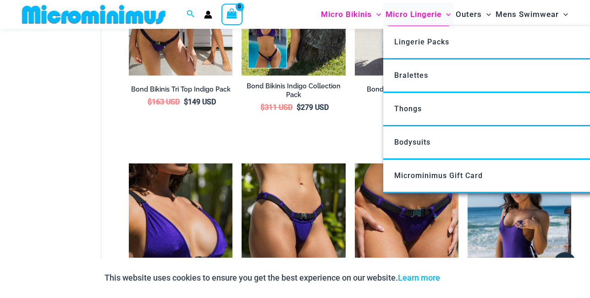 The height and width of the screenshot is (298, 590). I want to click on h2: Bond Bikinis Indigo Collection Pack, so click(293, 90).